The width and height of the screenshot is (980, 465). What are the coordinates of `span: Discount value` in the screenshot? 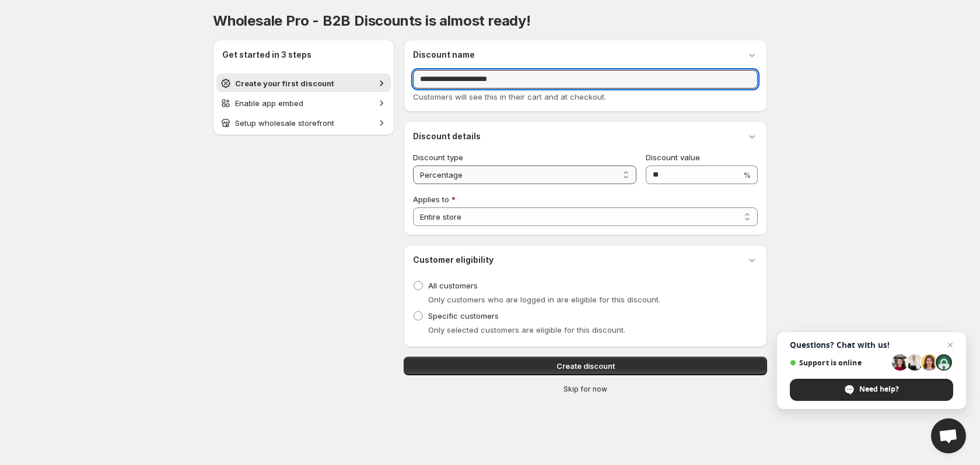 It's located at (672, 157).